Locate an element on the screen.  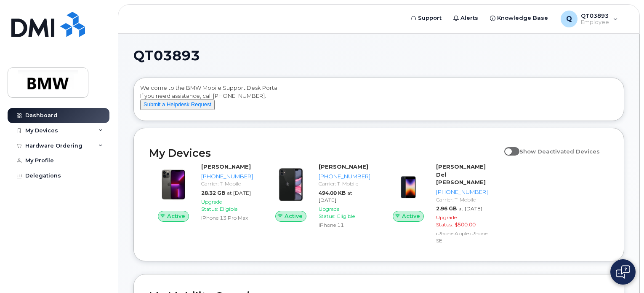
span: Show Deactivated Devices is located at coordinates (559, 151).